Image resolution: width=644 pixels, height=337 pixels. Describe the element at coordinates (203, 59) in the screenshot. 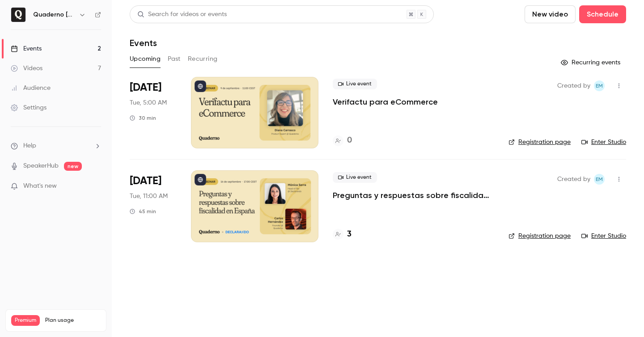

I see `button: Recurring` at that location.